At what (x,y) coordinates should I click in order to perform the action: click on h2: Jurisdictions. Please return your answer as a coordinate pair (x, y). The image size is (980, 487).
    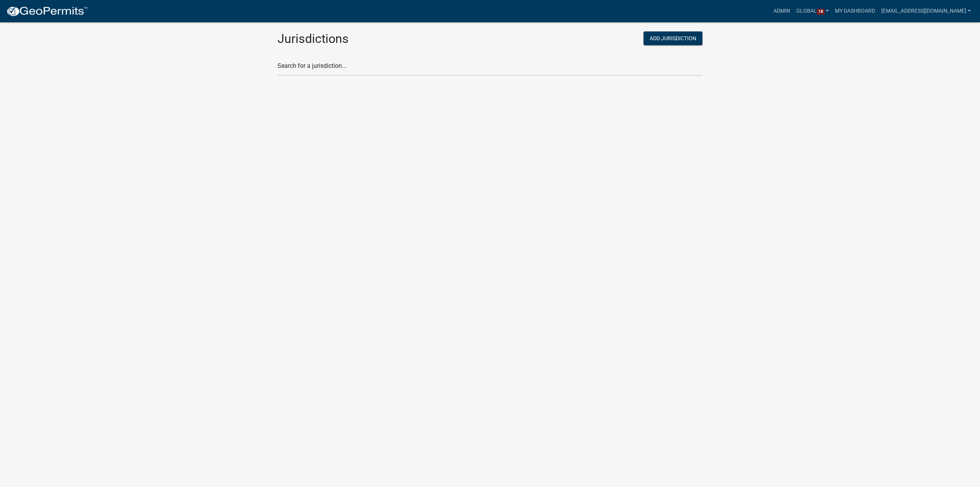
    Looking at the image, I should click on (381, 38).